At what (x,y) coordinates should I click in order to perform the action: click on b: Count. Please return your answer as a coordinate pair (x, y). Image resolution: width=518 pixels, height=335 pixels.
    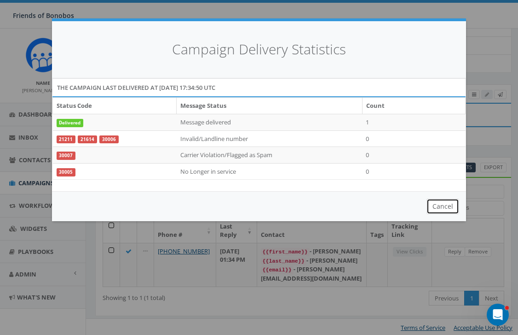
    Looking at the image, I should click on (376, 105).